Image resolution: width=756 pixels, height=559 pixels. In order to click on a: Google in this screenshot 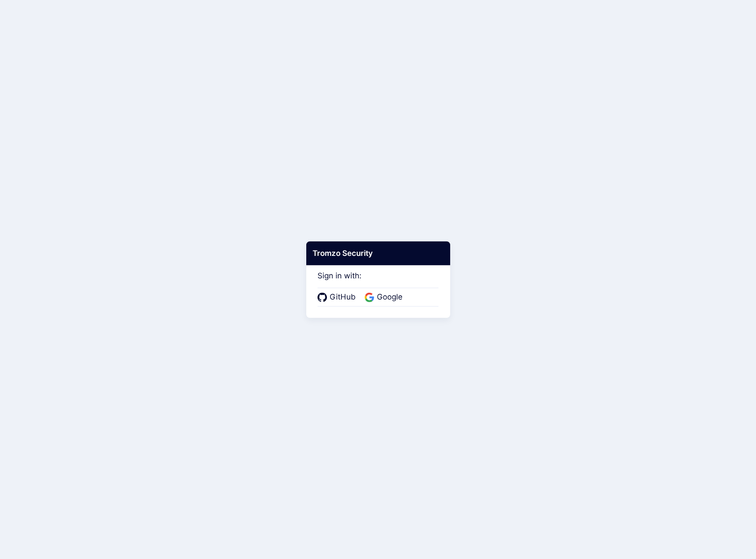, I will do `click(385, 297)`.